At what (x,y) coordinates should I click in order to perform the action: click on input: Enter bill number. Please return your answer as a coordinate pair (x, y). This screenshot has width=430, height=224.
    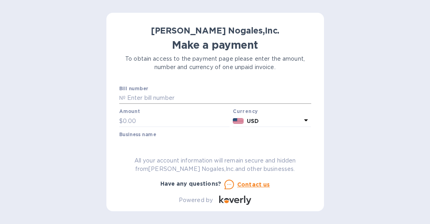
    Looking at the image, I should click on (218, 98).